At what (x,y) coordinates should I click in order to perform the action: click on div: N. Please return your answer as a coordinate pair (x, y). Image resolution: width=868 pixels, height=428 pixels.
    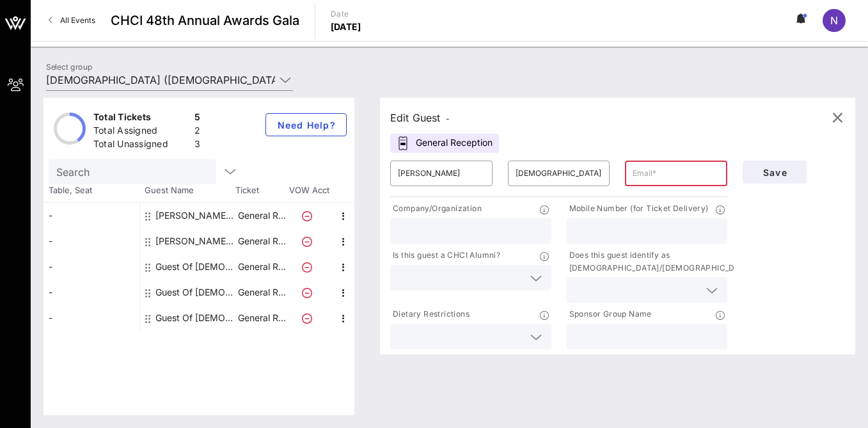
    Looking at the image, I should click on (834, 21).